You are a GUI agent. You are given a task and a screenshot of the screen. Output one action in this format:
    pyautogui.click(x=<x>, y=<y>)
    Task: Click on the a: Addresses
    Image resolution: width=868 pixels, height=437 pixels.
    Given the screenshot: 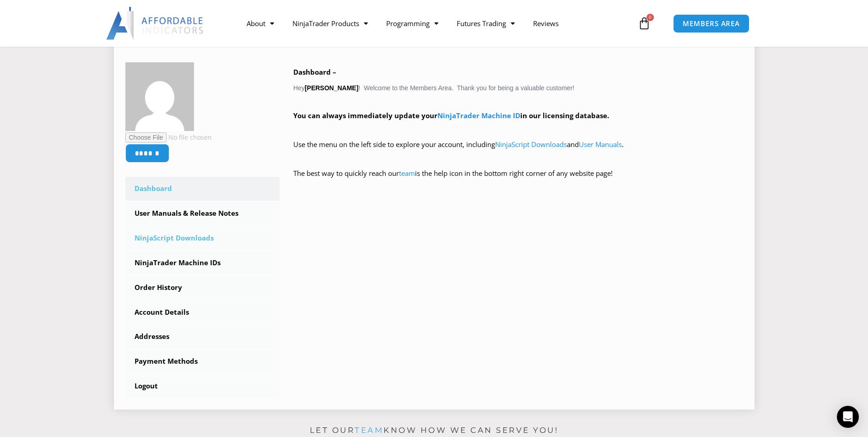 What is the action you would take?
    pyautogui.click(x=203, y=337)
    